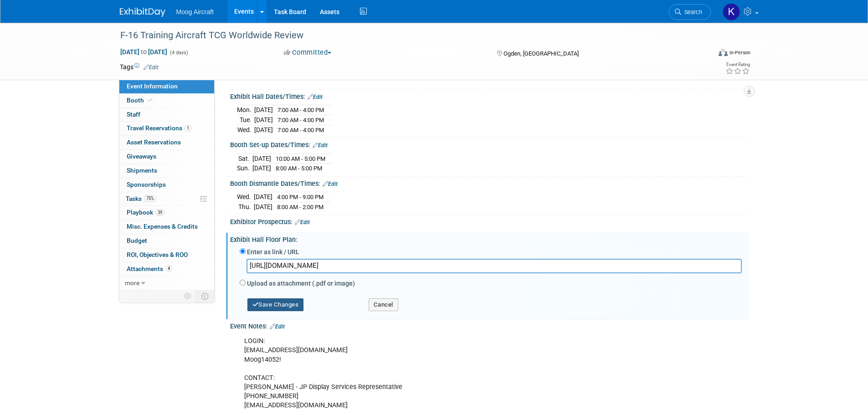  I want to click on a: Booth, so click(167, 101).